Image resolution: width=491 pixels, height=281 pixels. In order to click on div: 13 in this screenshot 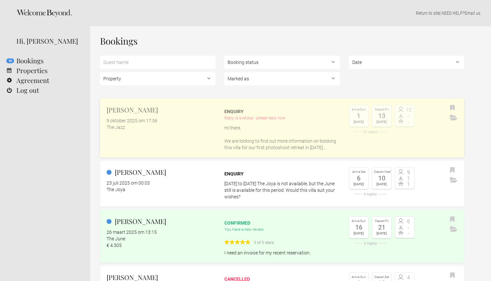, I will do `click(382, 116)`.